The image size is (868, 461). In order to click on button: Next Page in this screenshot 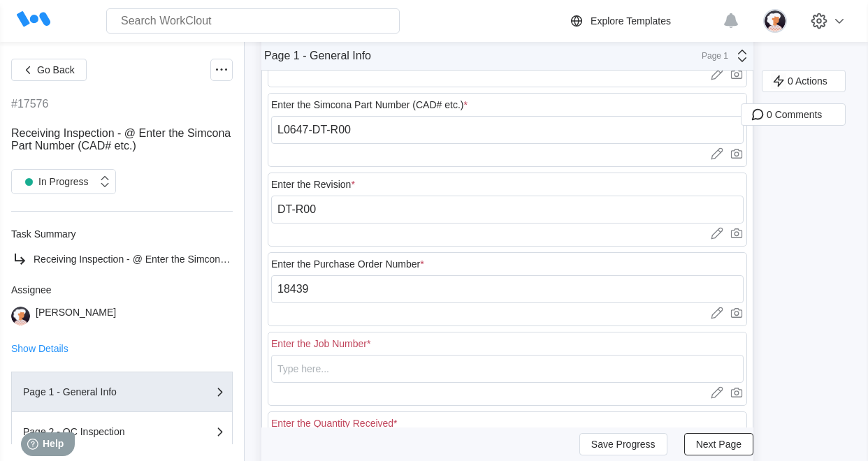, I will do `click(718, 445)`.